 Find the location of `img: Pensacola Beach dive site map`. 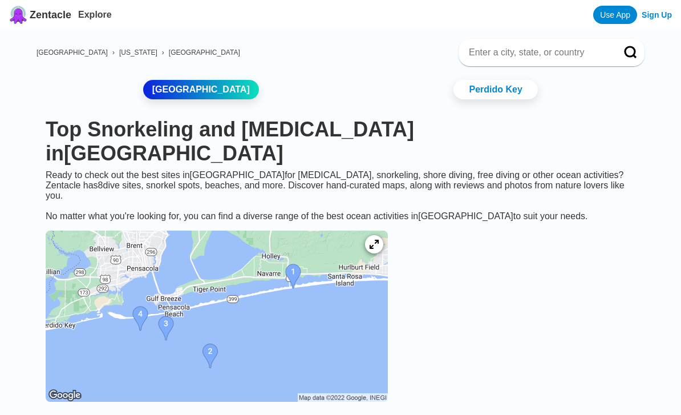

img: Pensacola Beach dive site map is located at coordinates (217, 316).